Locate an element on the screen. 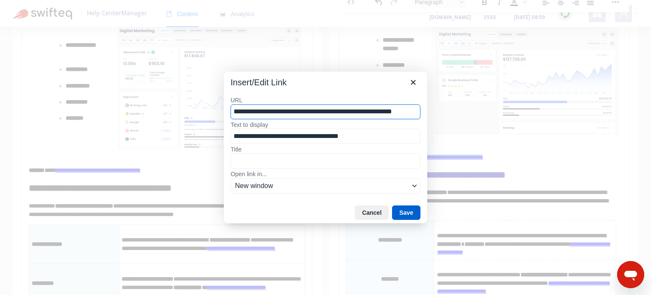  button: Close is located at coordinates (413, 82).